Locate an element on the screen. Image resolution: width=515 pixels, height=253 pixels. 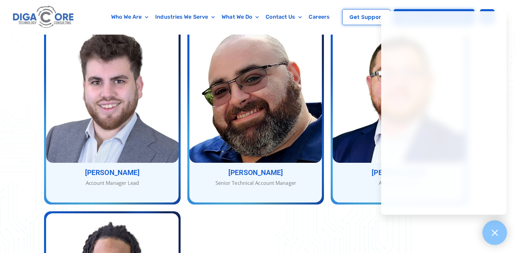
img: Digacore logo 1 is located at coordinates (44, 17).